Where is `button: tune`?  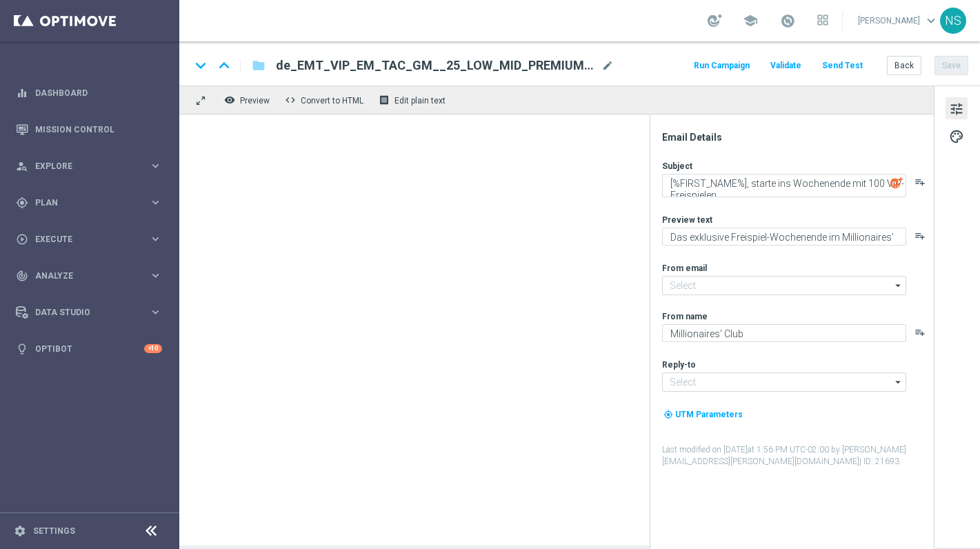 button: tune is located at coordinates (956, 108).